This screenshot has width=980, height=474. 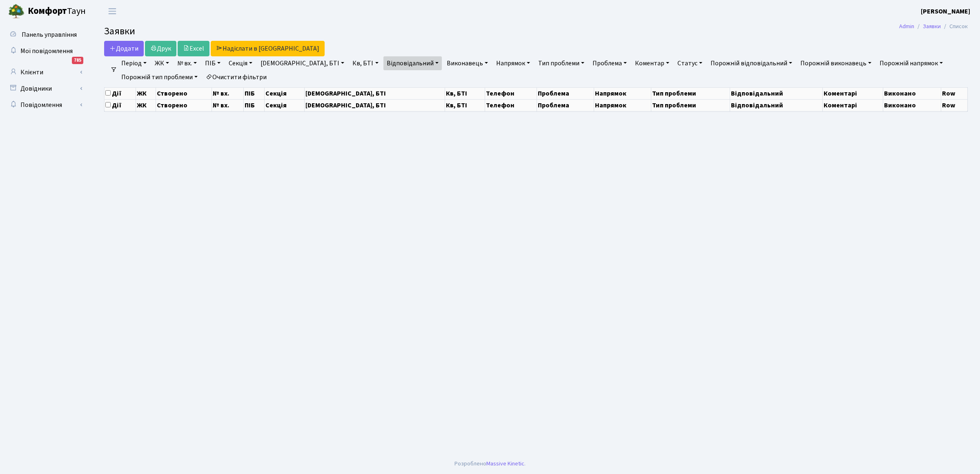 I want to click on a: Проблема, so click(x=610, y=63).